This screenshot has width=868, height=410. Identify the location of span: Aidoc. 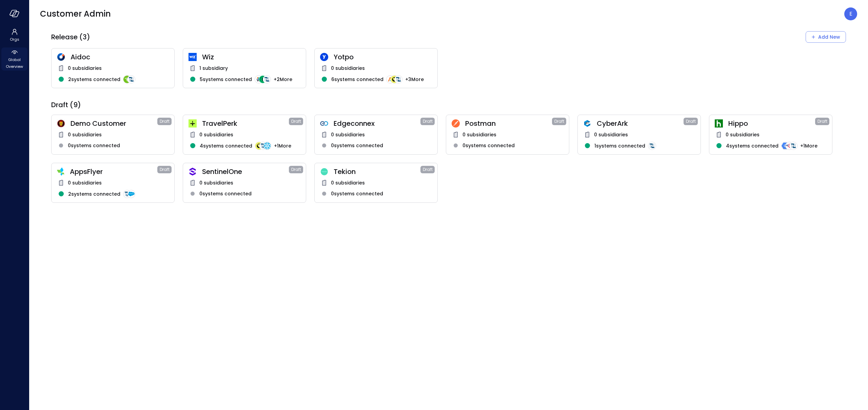
(119, 57).